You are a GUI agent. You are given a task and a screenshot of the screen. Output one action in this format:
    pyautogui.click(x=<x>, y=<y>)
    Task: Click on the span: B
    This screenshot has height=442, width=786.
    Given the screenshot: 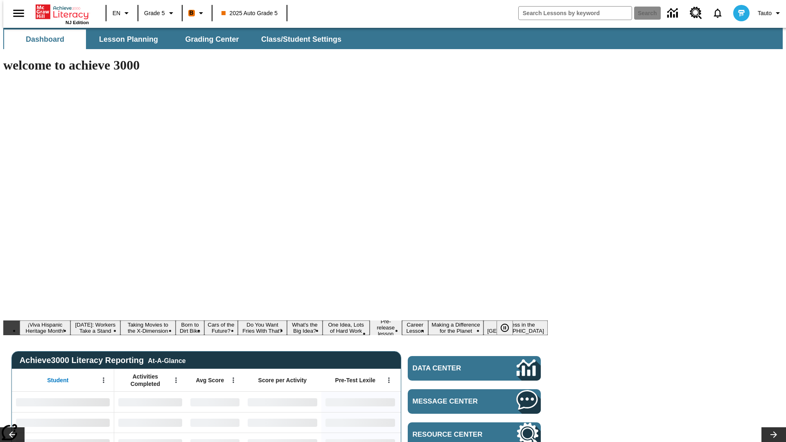 What is the action you would take?
    pyautogui.click(x=191, y=13)
    